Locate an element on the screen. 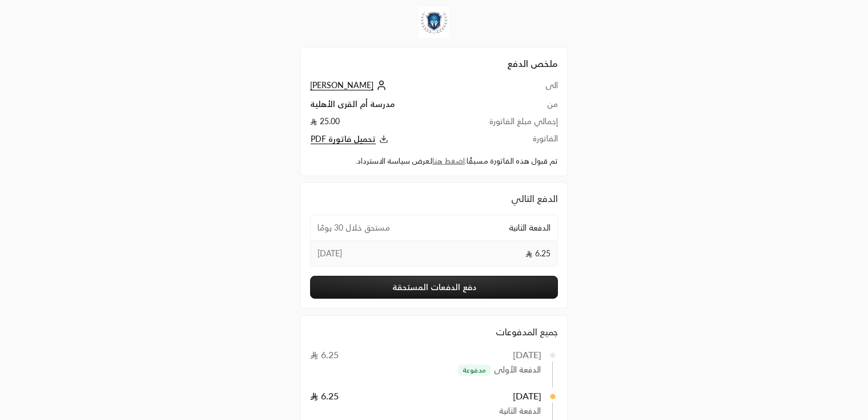  span: مستحق خلال 30 يومًا is located at coordinates (353, 227).